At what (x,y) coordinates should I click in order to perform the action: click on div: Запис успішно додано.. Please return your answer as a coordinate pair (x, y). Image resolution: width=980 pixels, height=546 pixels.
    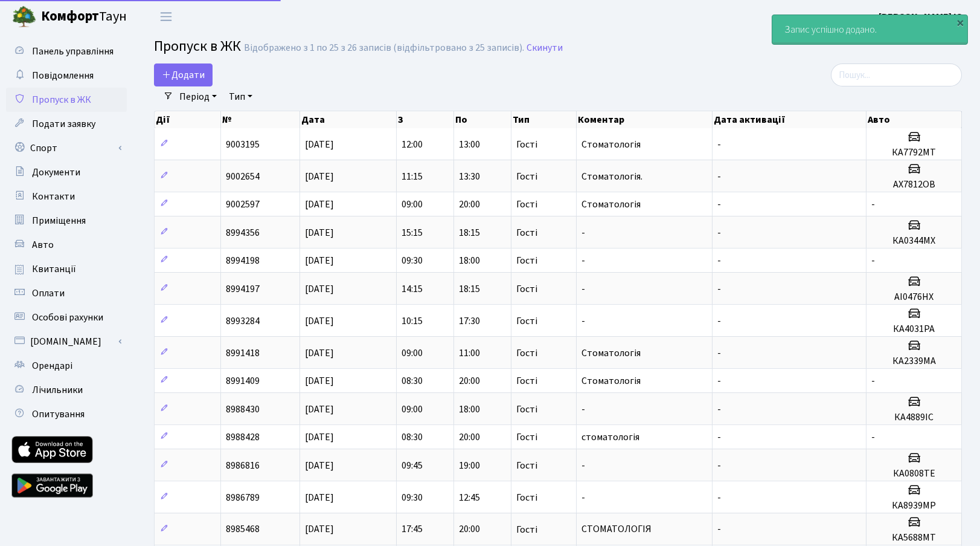
    Looking at the image, I should click on (870, 30).